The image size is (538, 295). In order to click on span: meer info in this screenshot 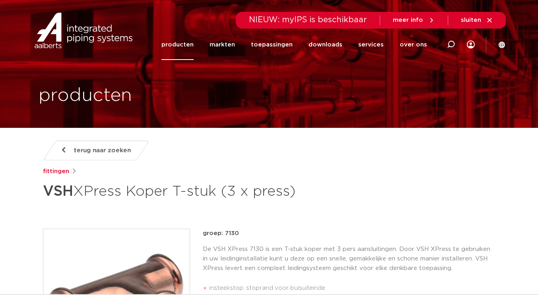, I will do `click(408, 20)`.